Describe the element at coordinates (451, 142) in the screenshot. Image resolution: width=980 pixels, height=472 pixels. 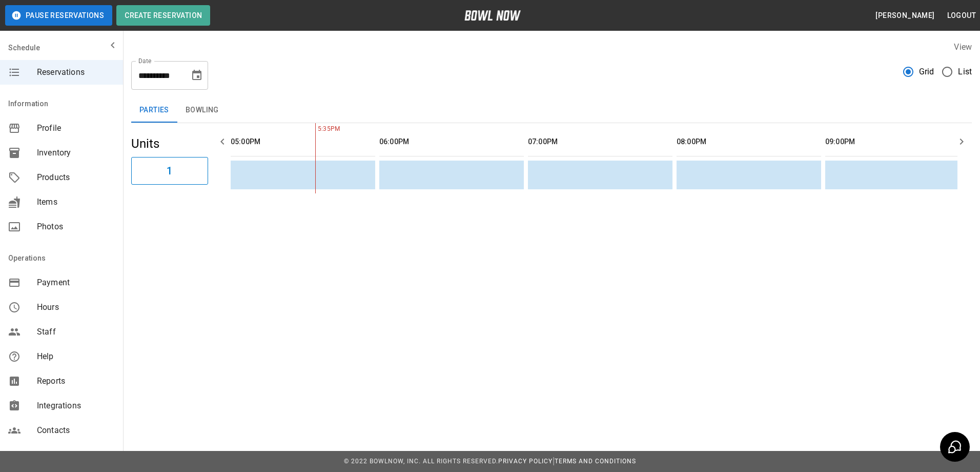
I see `th: 06:00PM` at that location.